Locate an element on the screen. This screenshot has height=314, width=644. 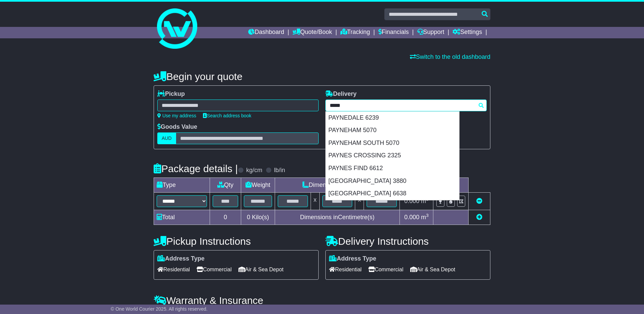
div: PAYNEHAM SOUTH 5070 is located at coordinates (393, 143).